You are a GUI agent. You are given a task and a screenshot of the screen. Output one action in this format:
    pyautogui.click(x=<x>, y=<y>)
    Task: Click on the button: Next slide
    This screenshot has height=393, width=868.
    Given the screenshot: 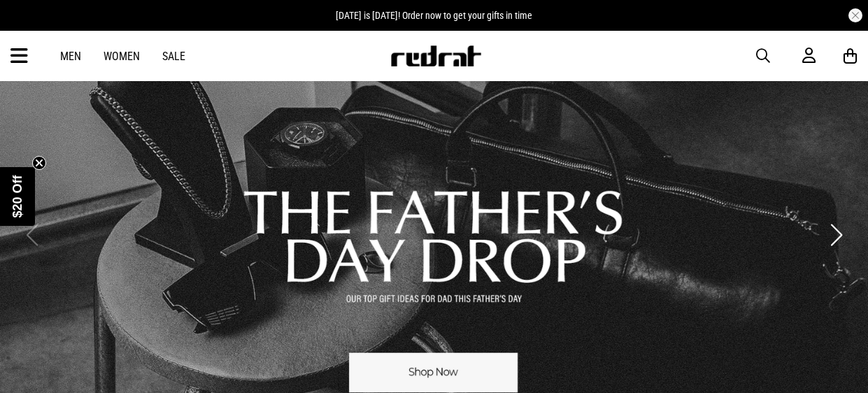 What is the action you would take?
    pyautogui.click(x=835, y=235)
    